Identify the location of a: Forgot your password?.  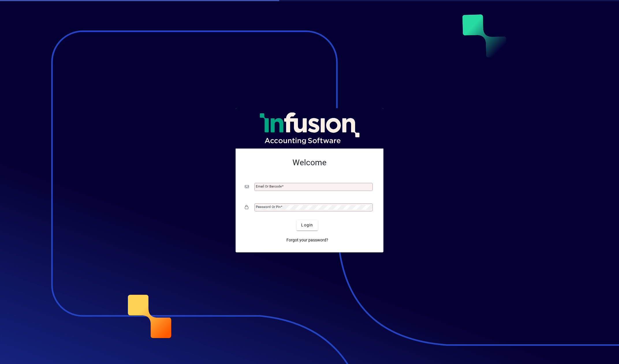
(307, 240).